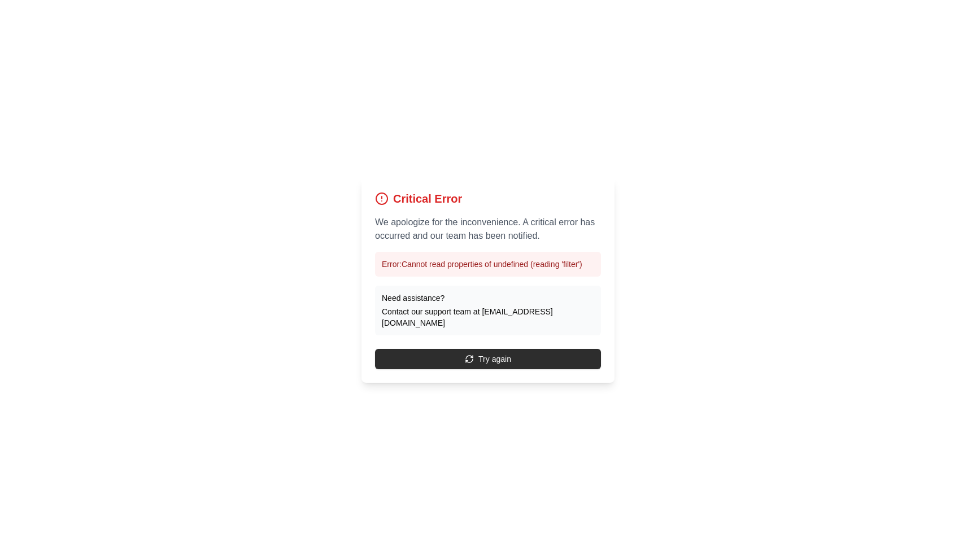 The image size is (976, 560). Describe the element at coordinates (488, 317) in the screenshot. I see `p: Contact our support team at` at that location.